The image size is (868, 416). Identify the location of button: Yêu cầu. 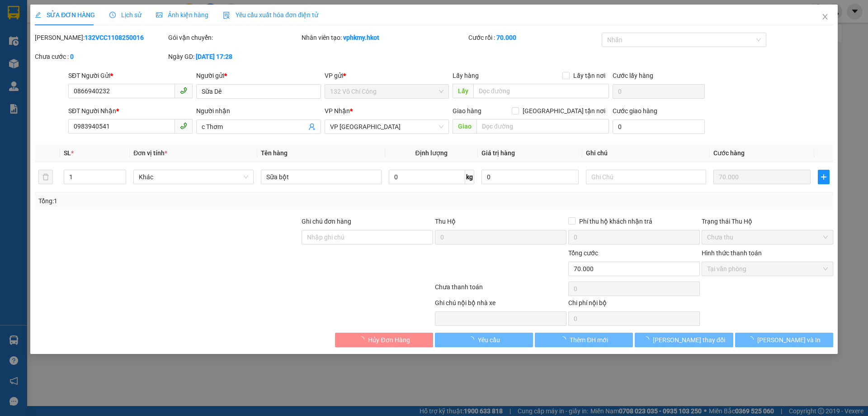
(484, 340).